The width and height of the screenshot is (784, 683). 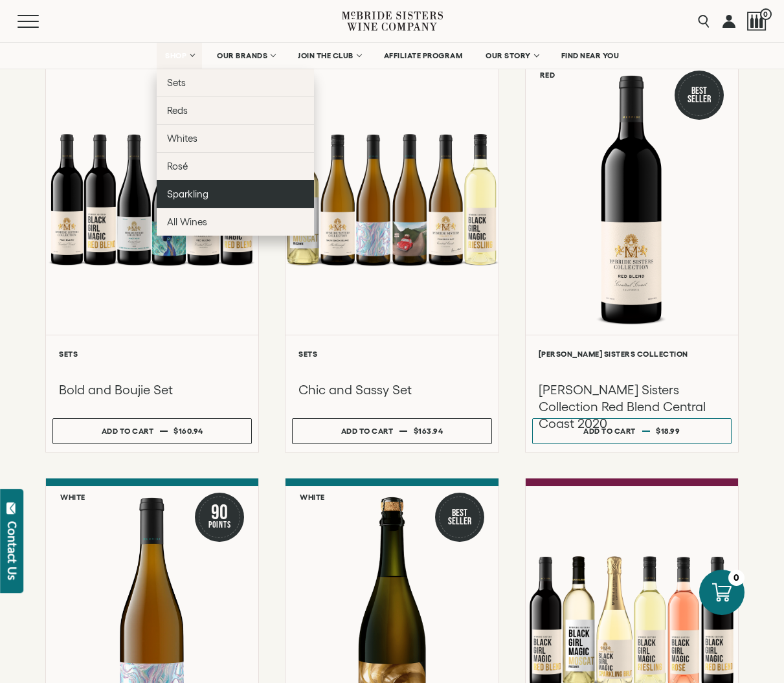 What do you see at coordinates (179, 55) in the screenshot?
I see `a: SHOP` at bounding box center [179, 55].